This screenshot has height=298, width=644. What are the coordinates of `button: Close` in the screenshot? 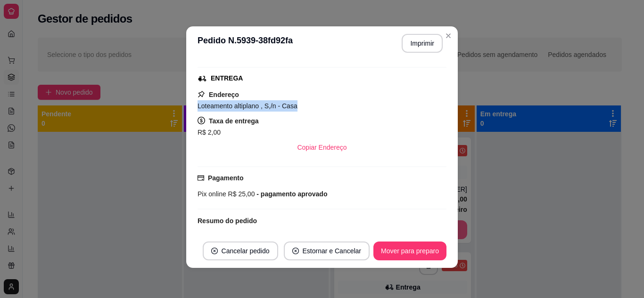 It's located at (448, 36).